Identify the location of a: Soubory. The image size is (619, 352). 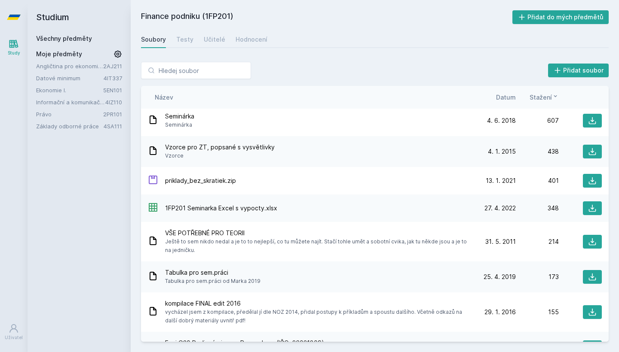
(153, 40).